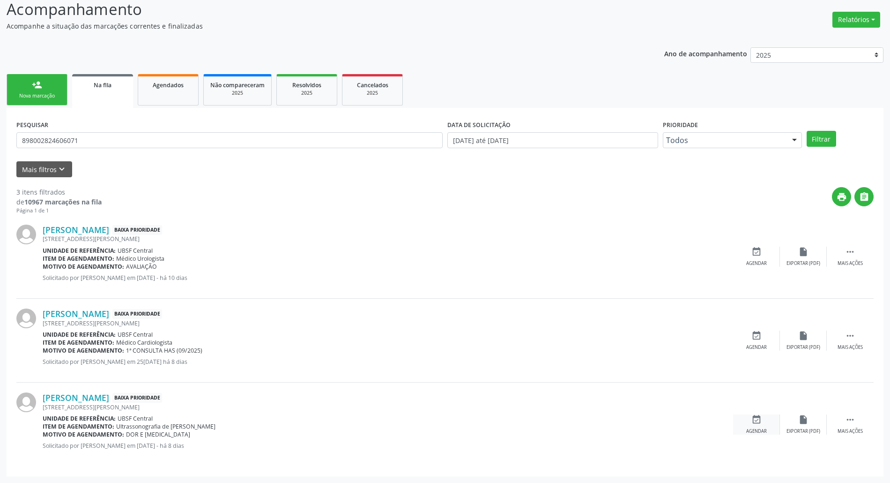  I want to click on button: print, so click(841, 196).